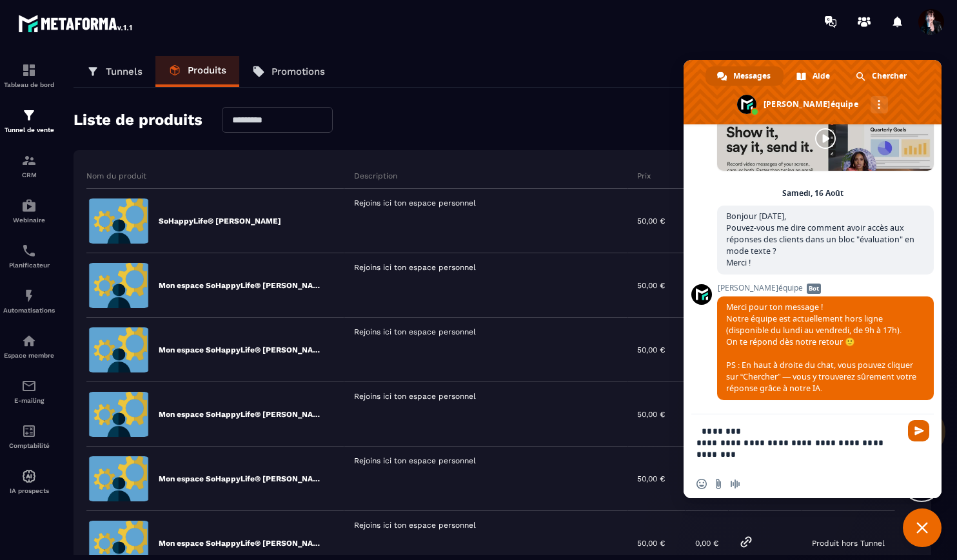 The image size is (957, 560). I want to click on span: Message audio, so click(735, 484).